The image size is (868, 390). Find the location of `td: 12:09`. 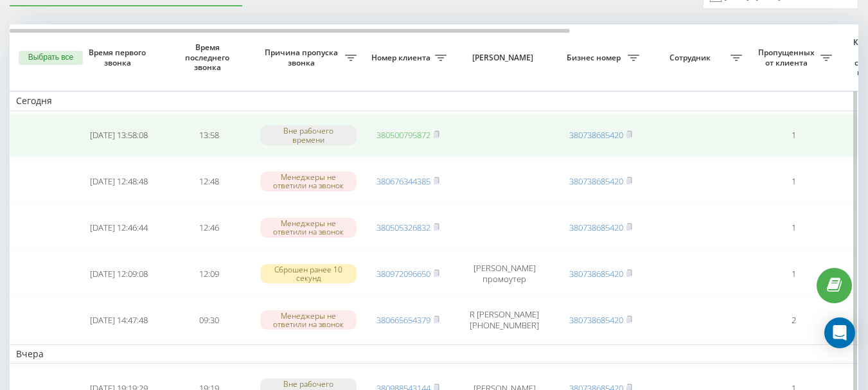

td: 12:09 is located at coordinates (209, 274).